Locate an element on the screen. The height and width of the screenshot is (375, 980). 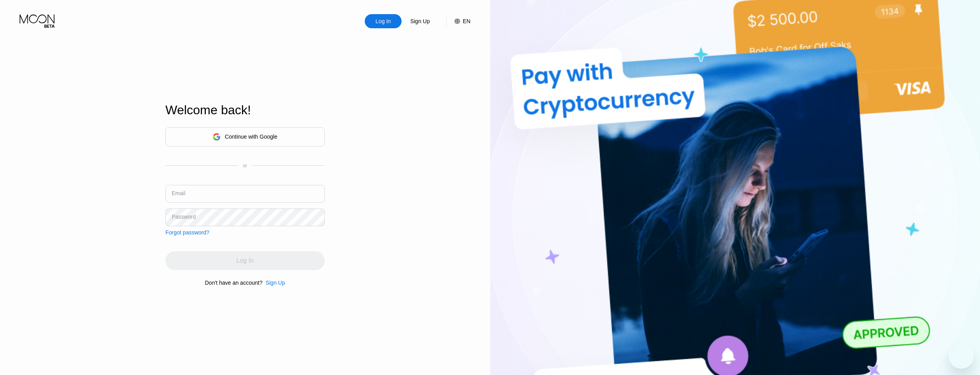
div: Welcome back! is located at coordinates (245, 110).